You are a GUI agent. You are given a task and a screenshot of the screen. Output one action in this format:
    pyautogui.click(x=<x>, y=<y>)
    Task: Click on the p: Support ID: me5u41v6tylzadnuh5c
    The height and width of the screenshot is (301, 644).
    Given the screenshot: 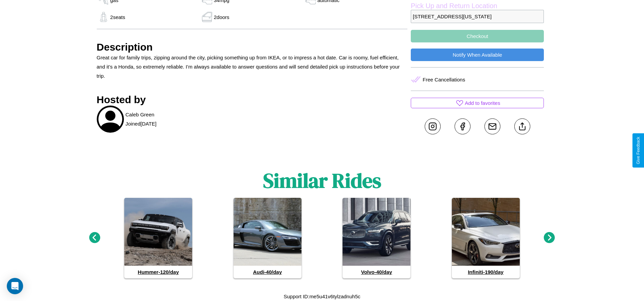 What is the action you would take?
    pyautogui.click(x=322, y=296)
    